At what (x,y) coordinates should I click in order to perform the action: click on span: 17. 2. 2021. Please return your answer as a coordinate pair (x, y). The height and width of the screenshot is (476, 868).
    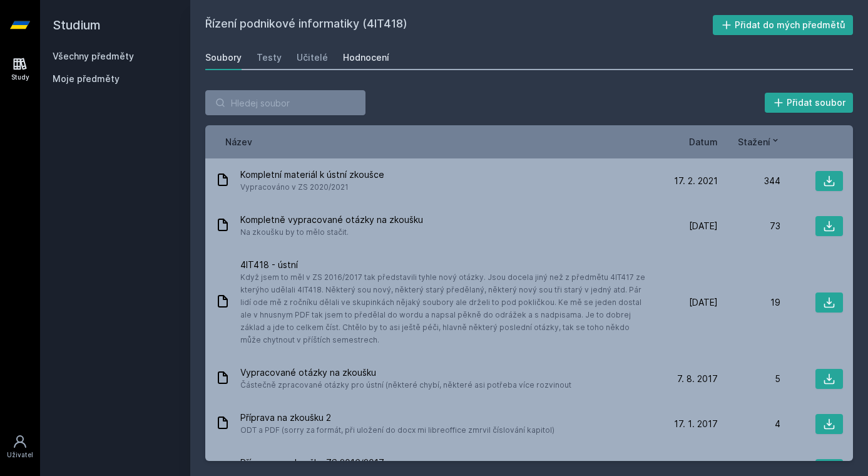
    Looking at the image, I should click on (696, 181).